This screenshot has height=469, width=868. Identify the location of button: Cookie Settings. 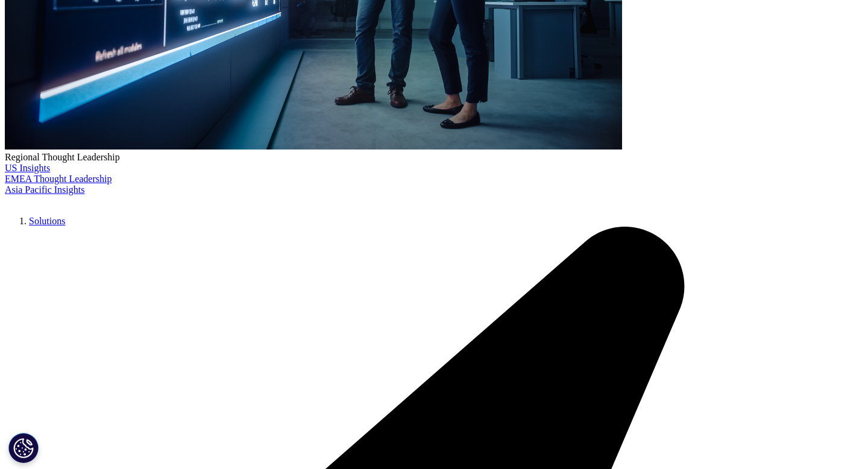
(24, 448).